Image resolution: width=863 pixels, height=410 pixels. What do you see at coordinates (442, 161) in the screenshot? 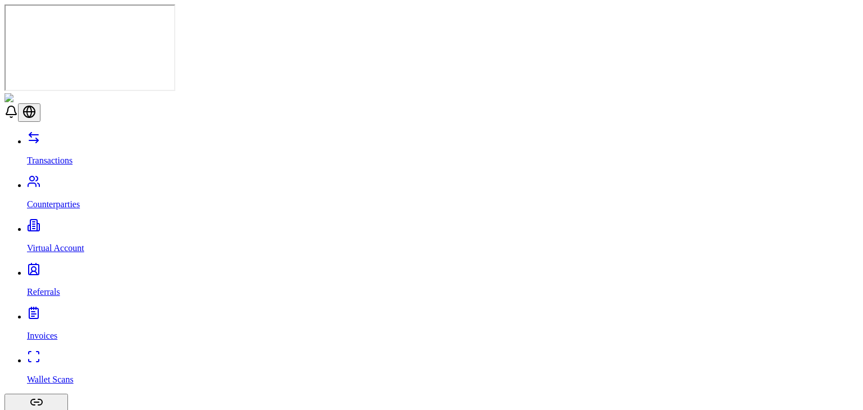
I see `p: Transactions` at bounding box center [442, 161].